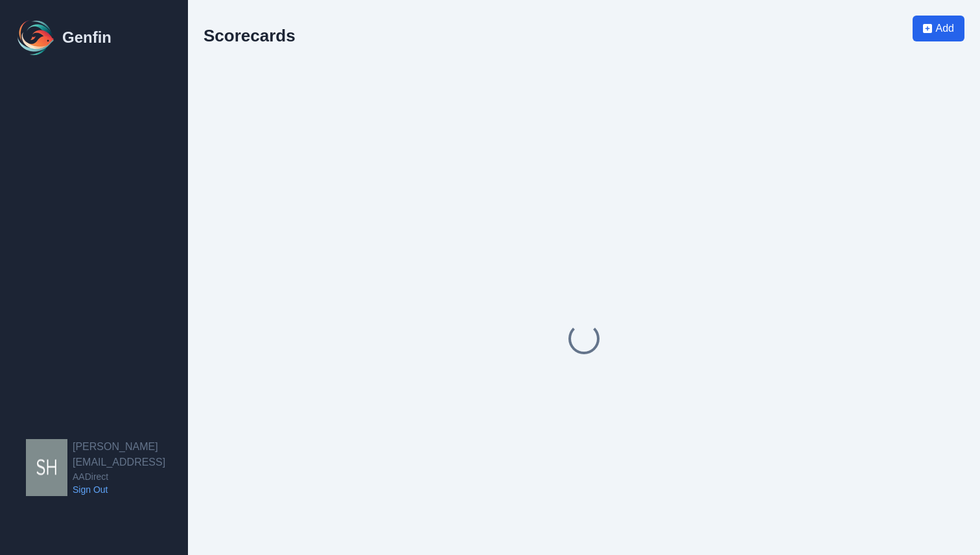 The width and height of the screenshot is (980, 555). I want to click on span: Add, so click(945, 28).